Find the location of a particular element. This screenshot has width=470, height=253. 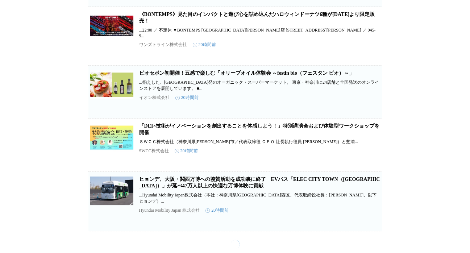

img: 《BONTEMPS》見た目のインパクトと遊び心を詰め込んだハロウィンドーナツ6種が10/15(水)より限定販売！ is located at coordinates (112, 26).